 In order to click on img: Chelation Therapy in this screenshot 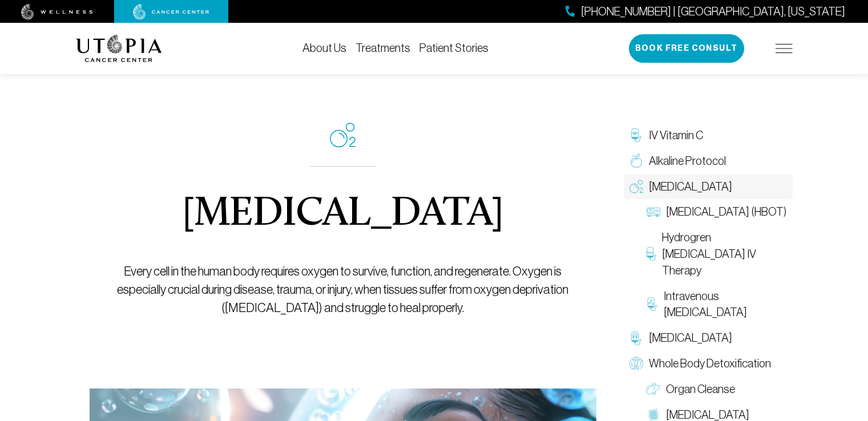, I will do `click(636, 339)`.